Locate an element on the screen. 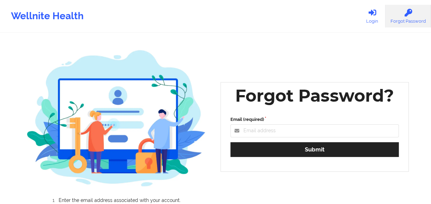 This screenshot has width=431, height=204. img: wellnite-forgot-password-hero_200.d80a7247.jpg is located at coordinates (117, 118).